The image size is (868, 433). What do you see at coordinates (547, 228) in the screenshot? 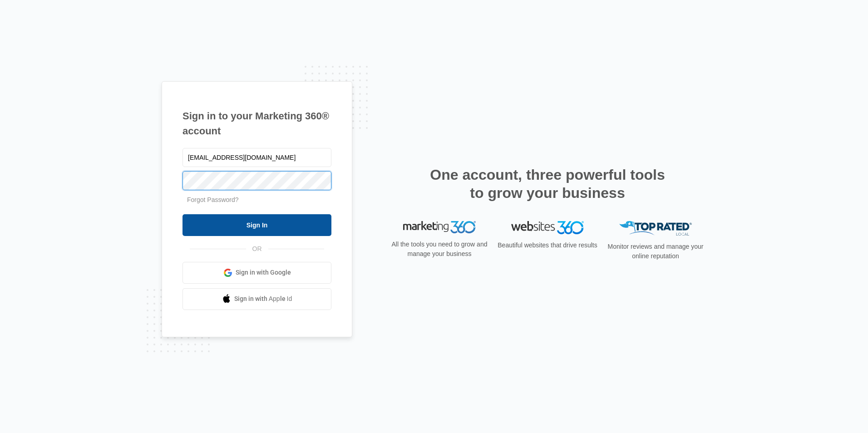
I see `img: Websites 360` at bounding box center [547, 228].